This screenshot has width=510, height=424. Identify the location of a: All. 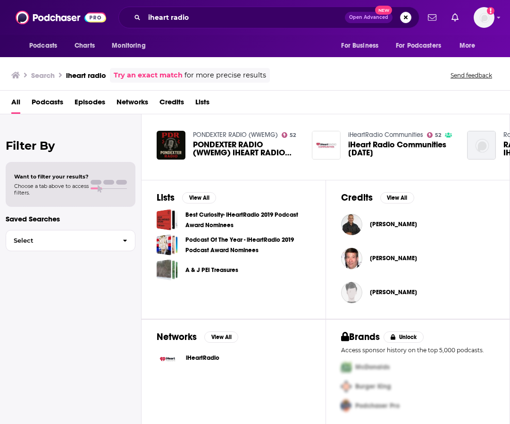
(16, 104).